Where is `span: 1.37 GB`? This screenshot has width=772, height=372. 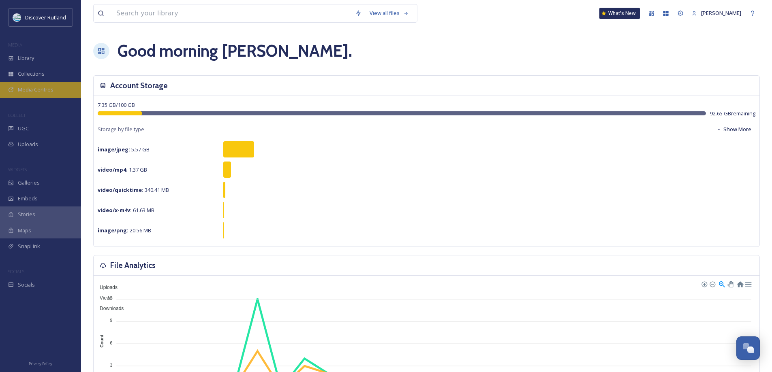
span: 1.37 GB is located at coordinates (122, 170).